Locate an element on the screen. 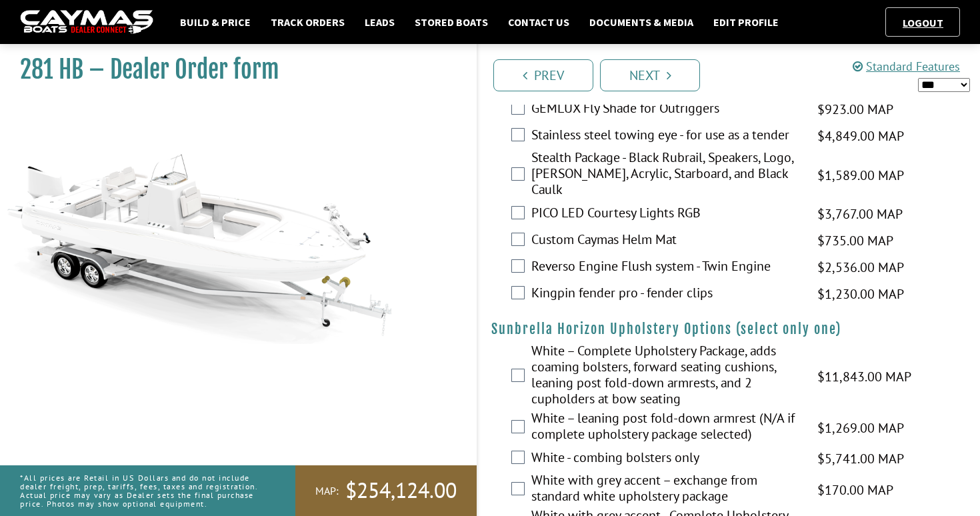 The width and height of the screenshot is (980, 516). a: Standard Features is located at coordinates (906, 66).